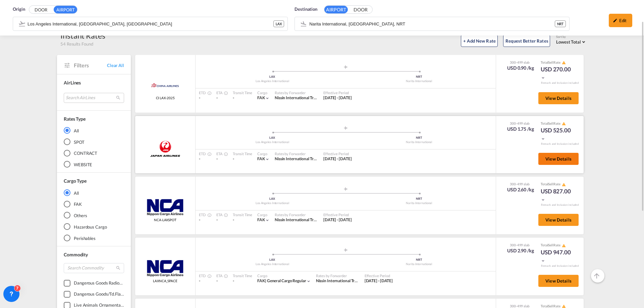  What do you see at coordinates (521, 68) in the screenshot?
I see `div: USD 0.90 /kg` at bounding box center [521, 68].